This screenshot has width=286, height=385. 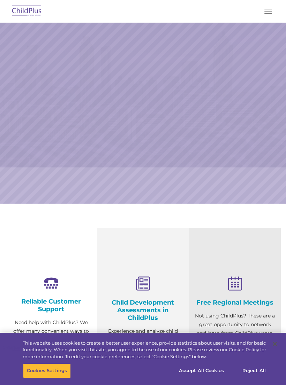 I want to click on div: This website uses cookies to create a better user experience, provide statistics about user visit..., so click(x=144, y=350).